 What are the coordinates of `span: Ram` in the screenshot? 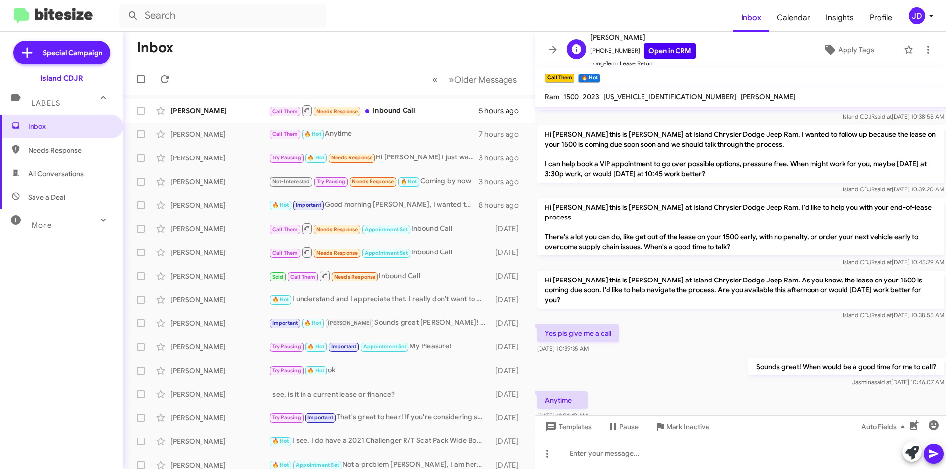 It's located at (552, 97).